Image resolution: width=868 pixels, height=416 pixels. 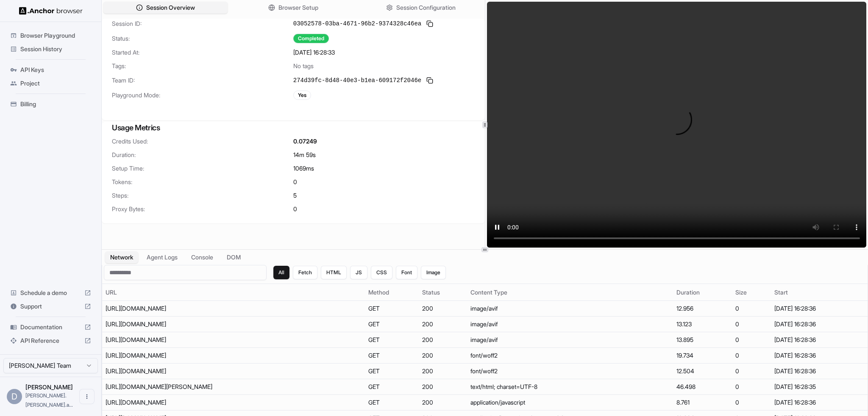 What do you see at coordinates (203, 52) in the screenshot?
I see `span: Started At:` at bounding box center [203, 52].